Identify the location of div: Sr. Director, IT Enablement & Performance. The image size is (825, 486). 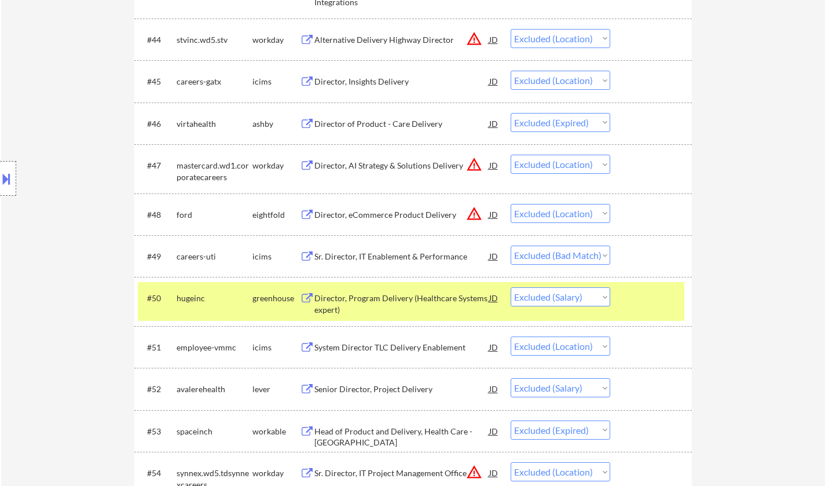
(402, 257).